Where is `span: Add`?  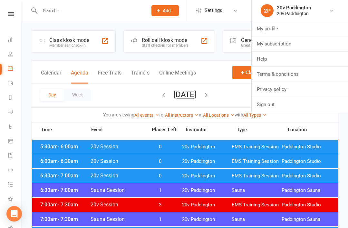
span: Add is located at coordinates (167, 11).